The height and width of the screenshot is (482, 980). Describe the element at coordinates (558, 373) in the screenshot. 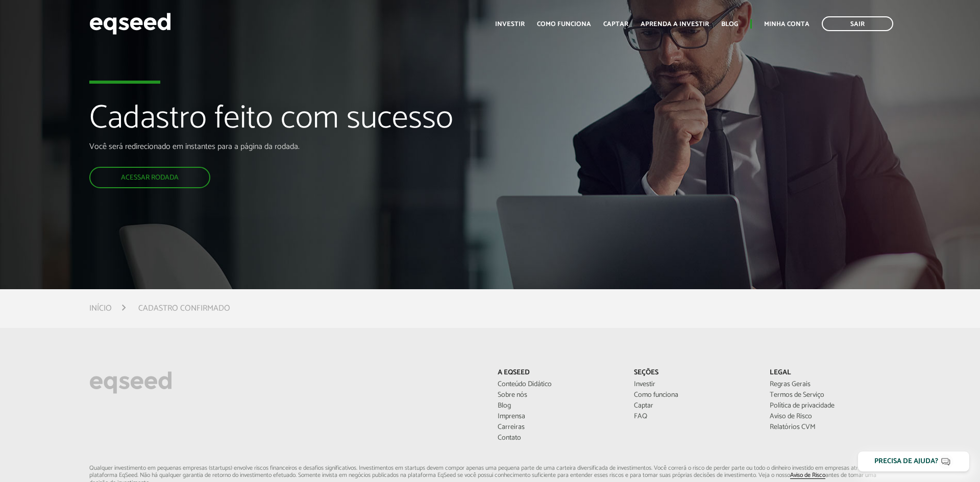

I see `p: A EqSeed` at that location.